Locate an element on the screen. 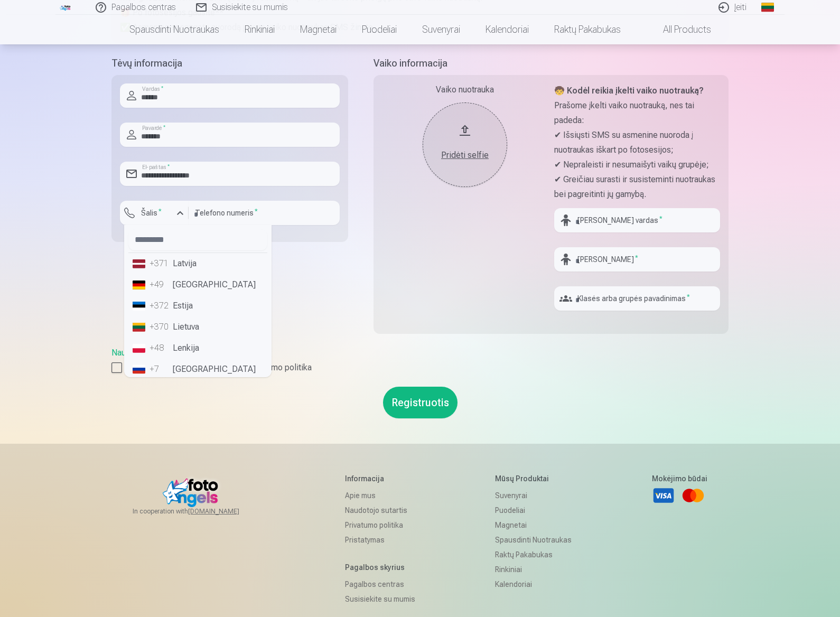 The height and width of the screenshot is (617, 840). a: Pristatymas is located at coordinates (380, 540).